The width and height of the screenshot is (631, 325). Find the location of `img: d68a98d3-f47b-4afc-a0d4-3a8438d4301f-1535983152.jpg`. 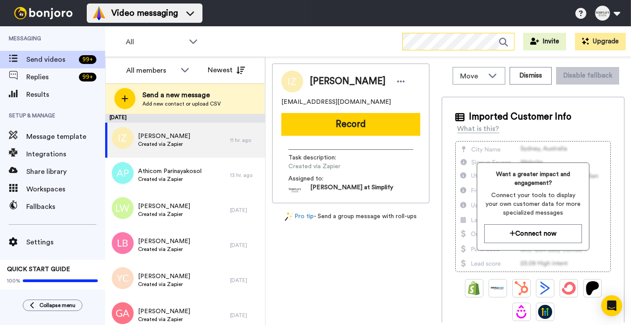

img: d68a98d3-f47b-4afc-a0d4-3a8438d4301f-1535983152.jpg is located at coordinates (295, 190).